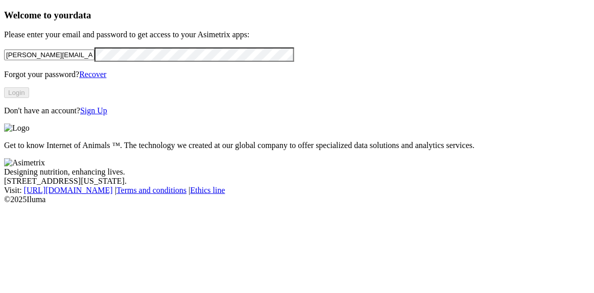 The image size is (594, 293). What do you see at coordinates (297, 75) in the screenshot?
I see `p: Forgot your password?` at bounding box center [297, 75].